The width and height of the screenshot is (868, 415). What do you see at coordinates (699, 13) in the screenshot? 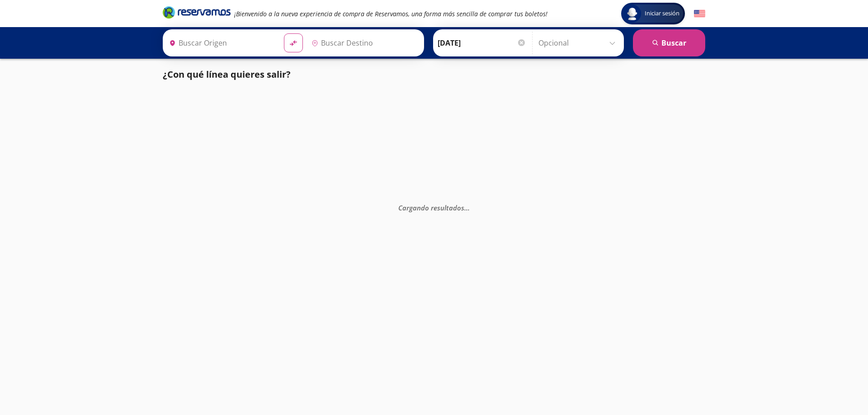
I see `button: English` at bounding box center [699, 13].